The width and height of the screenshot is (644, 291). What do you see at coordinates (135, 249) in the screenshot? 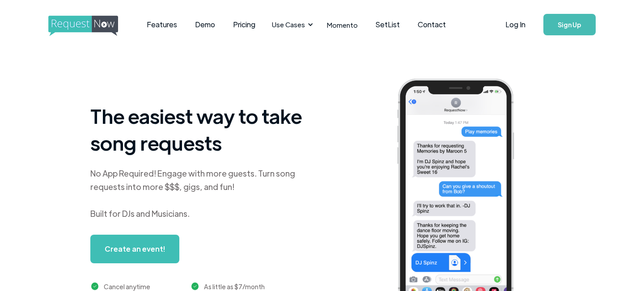
I see `a: Create an event!` at bounding box center [135, 249].